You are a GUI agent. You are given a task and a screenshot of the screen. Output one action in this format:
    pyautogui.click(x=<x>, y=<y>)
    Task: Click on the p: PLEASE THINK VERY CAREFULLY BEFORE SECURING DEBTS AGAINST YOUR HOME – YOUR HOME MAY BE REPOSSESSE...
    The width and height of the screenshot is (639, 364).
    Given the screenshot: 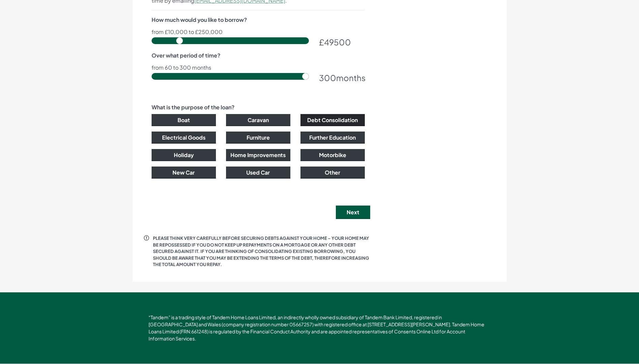 What is the action you would take?
    pyautogui.click(x=261, y=252)
    